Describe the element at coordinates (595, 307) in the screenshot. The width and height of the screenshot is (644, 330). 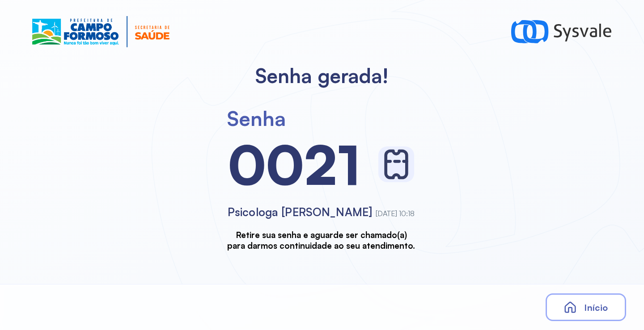
I see `span: Início` at that location.